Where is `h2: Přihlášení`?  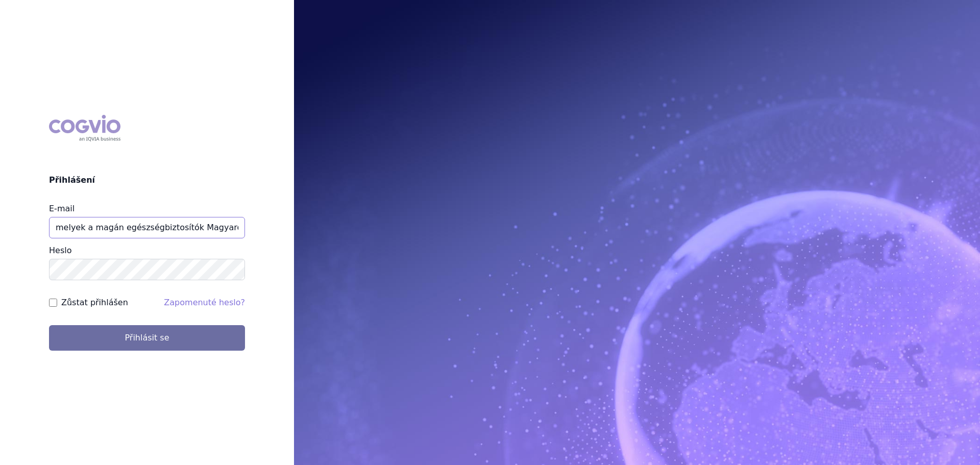 h2: Přihlášení is located at coordinates (147, 180).